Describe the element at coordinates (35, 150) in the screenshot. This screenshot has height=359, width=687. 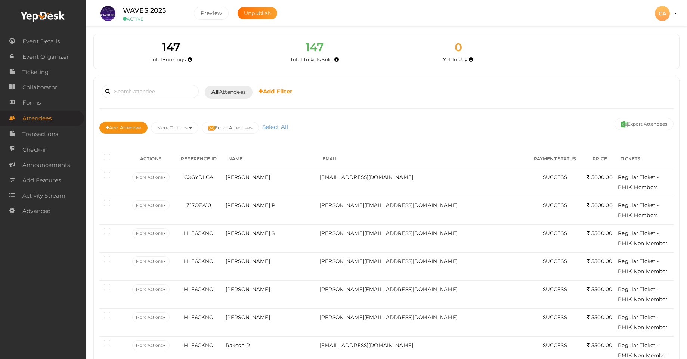
I see `span: Check-in` at that location.